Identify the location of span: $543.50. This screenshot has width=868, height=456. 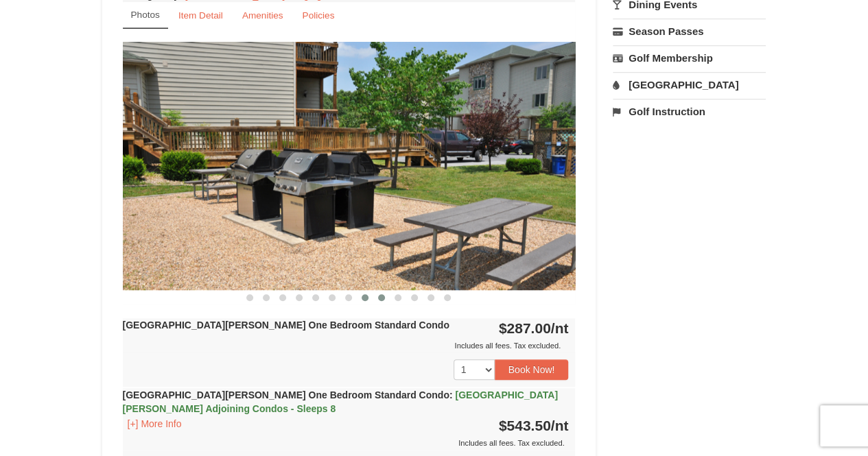
(525, 425).